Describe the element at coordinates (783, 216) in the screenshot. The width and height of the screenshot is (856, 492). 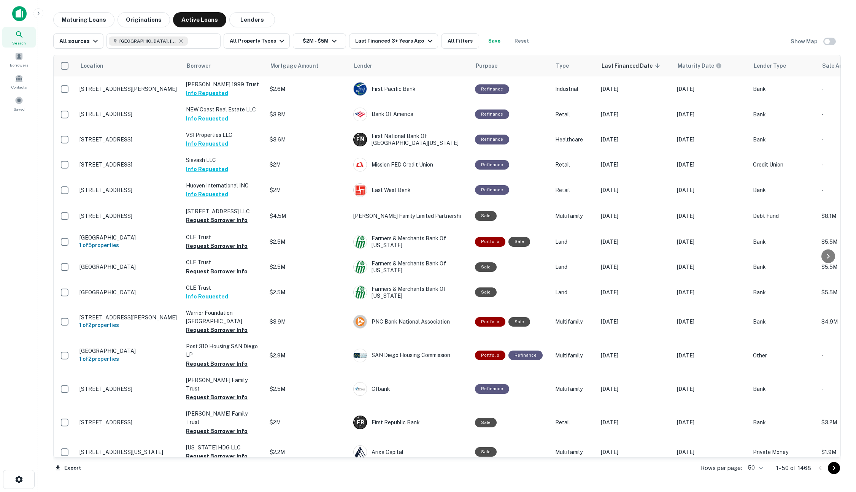
I see `p: Debt Fund` at that location.